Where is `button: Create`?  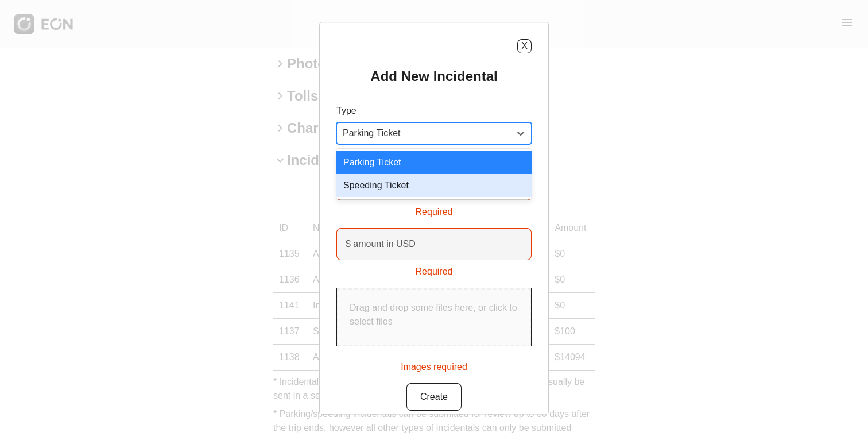 button: Create is located at coordinates (434, 397).